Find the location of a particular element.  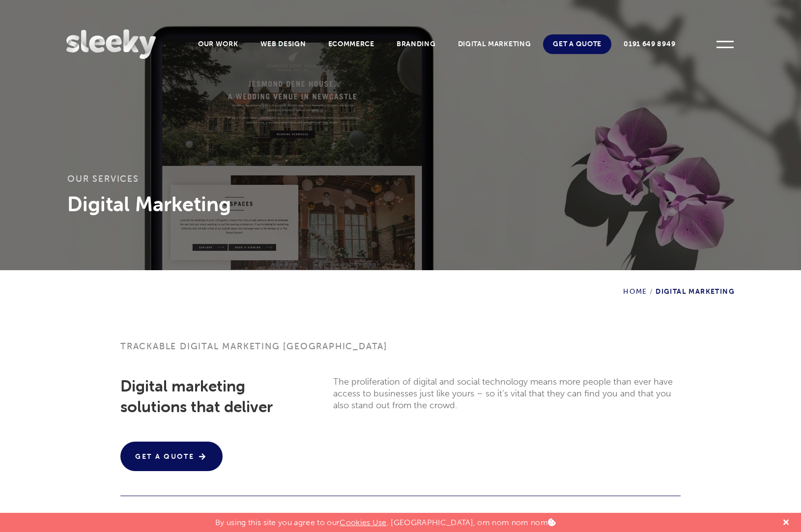

h3: Digital Marketing is located at coordinates (400, 204).